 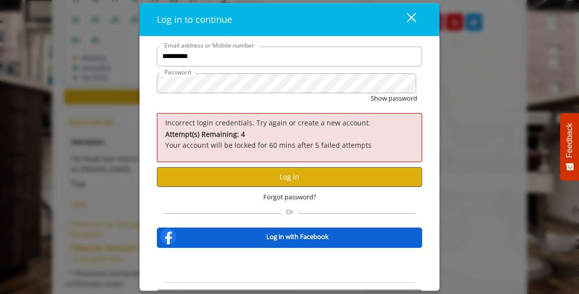 I want to click on p: Your account will be locked for 60 mins after 5 failed attempts, so click(x=290, y=140).